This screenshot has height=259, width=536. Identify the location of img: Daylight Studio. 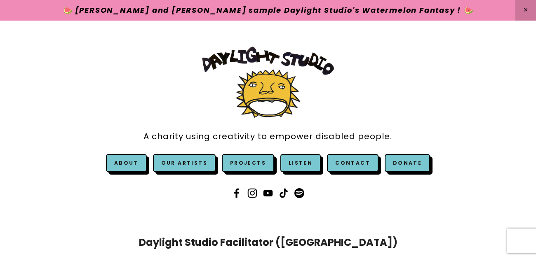
(268, 82).